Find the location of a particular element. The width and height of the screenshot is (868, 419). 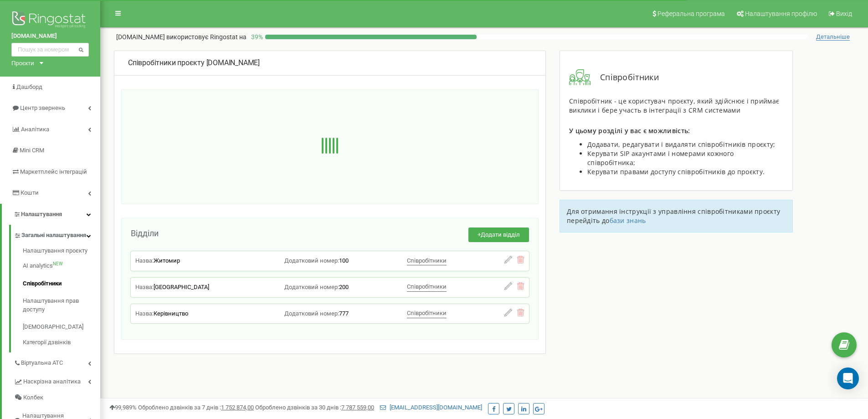

span: Маркетплейс інтеграцій is located at coordinates (54, 171).